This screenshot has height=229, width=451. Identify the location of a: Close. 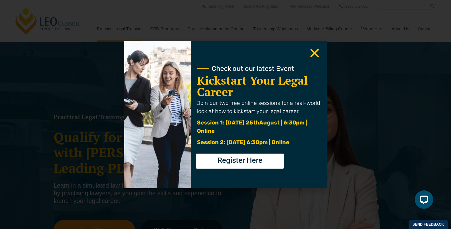
(315, 53).